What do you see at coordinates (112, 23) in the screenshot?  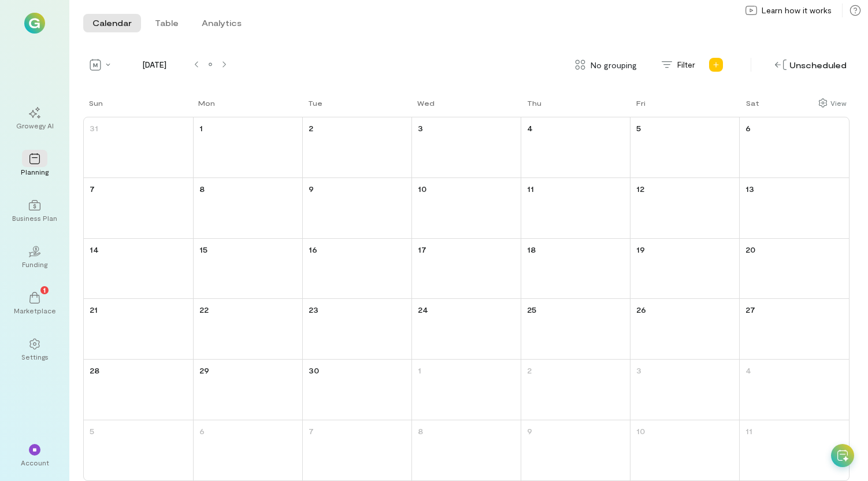 I see `button: Calendar` at bounding box center [112, 23].